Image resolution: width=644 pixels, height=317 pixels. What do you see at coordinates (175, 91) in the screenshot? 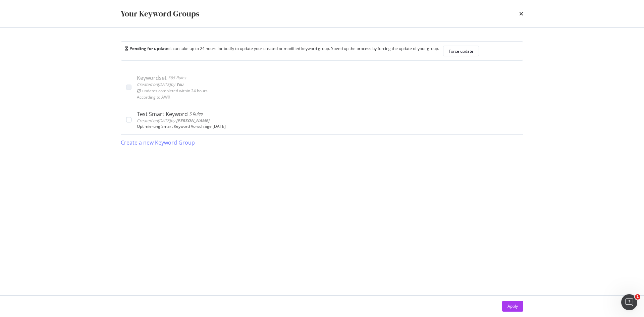
I see `div: updates completed within 24 hours` at bounding box center [175, 91].